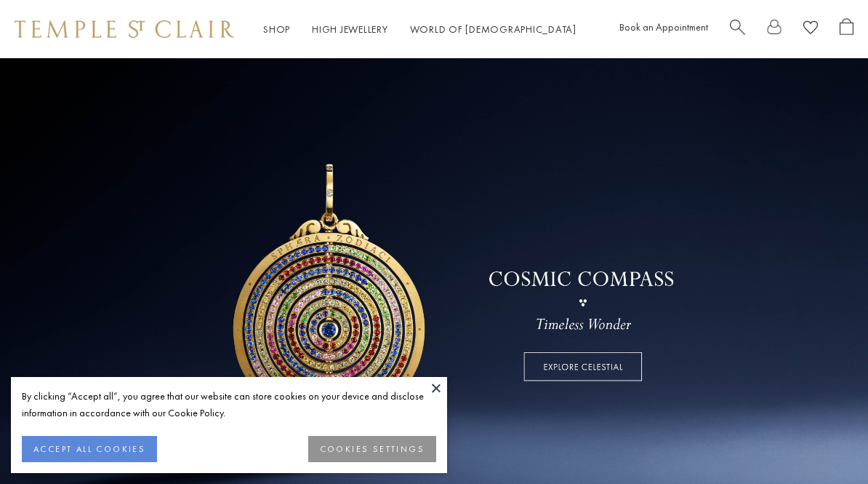  I want to click on a: ShopShop, so click(276, 30).